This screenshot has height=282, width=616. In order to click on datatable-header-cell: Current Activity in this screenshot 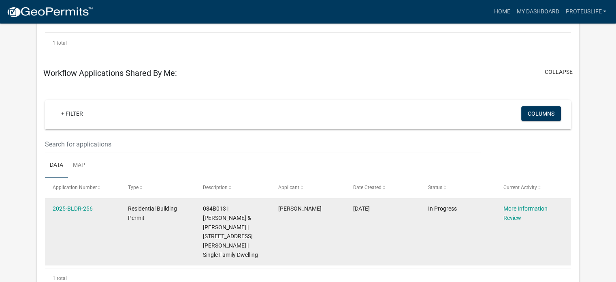, I will do `click(533, 188)`.